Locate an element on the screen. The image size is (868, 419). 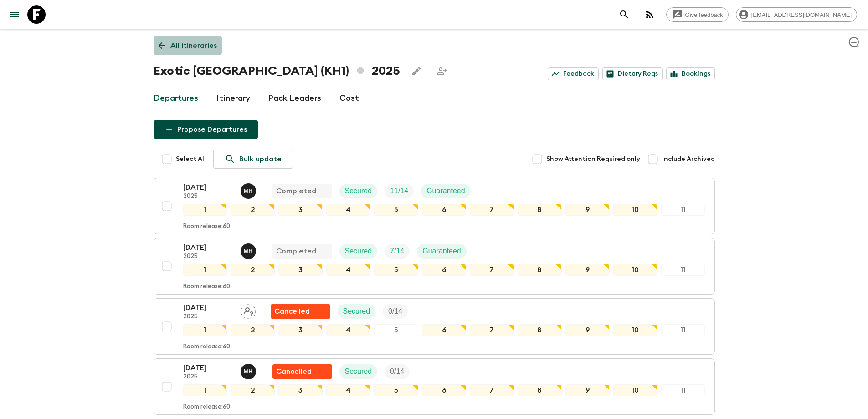
button: search adventures is located at coordinates (624, 15).